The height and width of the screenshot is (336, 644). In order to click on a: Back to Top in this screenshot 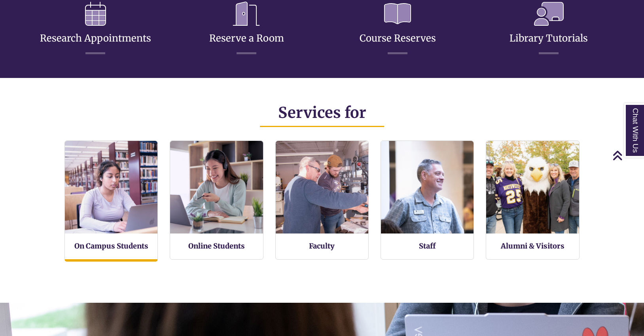, I will do `click(627, 155)`.